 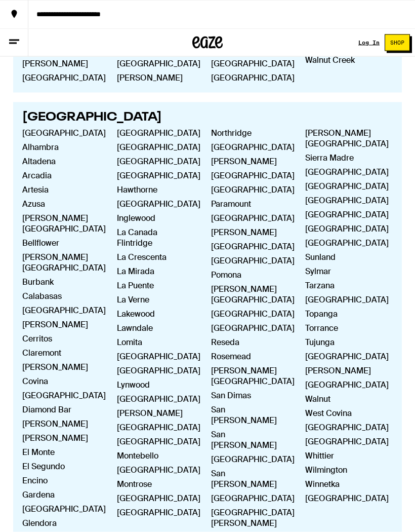 What do you see at coordinates (156, 238) in the screenshot?
I see `a: La Canada Flintridge` at bounding box center [156, 238].